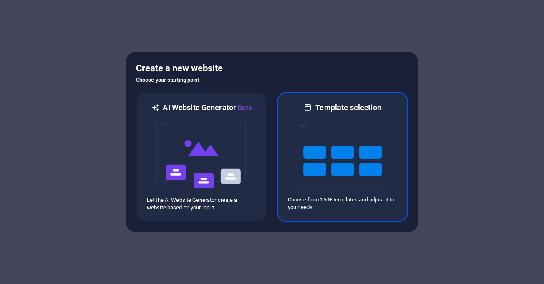  Describe the element at coordinates (343, 204) in the screenshot. I see `p: Choose from 150+ templates and adjust it to you needs.` at that location.